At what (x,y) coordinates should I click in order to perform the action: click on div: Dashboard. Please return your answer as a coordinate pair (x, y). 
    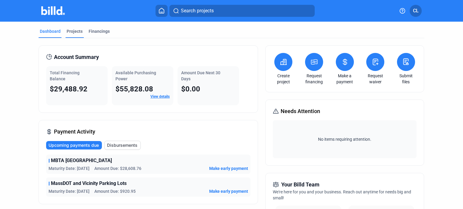
    Looking at the image, I should click on (50, 31).